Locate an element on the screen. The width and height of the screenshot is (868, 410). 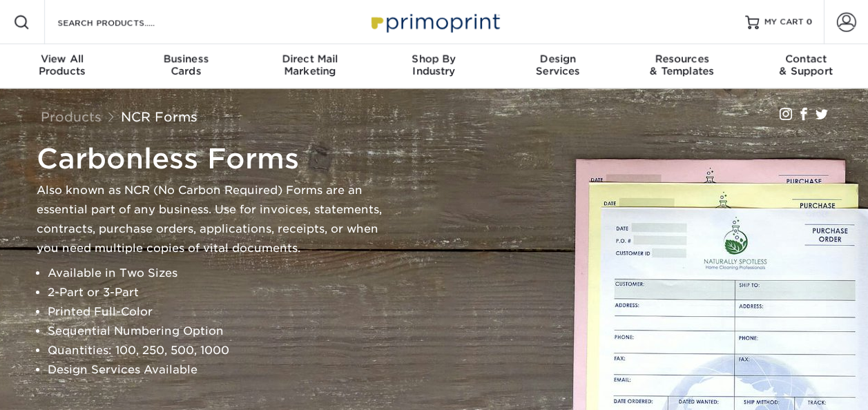
a: Products is located at coordinates (71, 116).